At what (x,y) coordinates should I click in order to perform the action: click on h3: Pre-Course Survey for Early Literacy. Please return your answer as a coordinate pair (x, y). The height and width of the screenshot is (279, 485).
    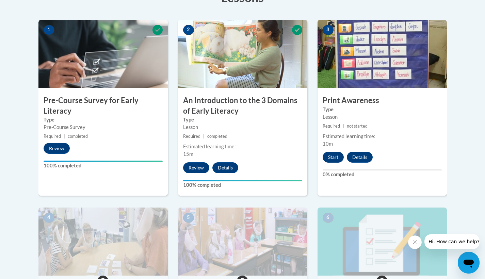
    Looking at the image, I should click on (103, 106).